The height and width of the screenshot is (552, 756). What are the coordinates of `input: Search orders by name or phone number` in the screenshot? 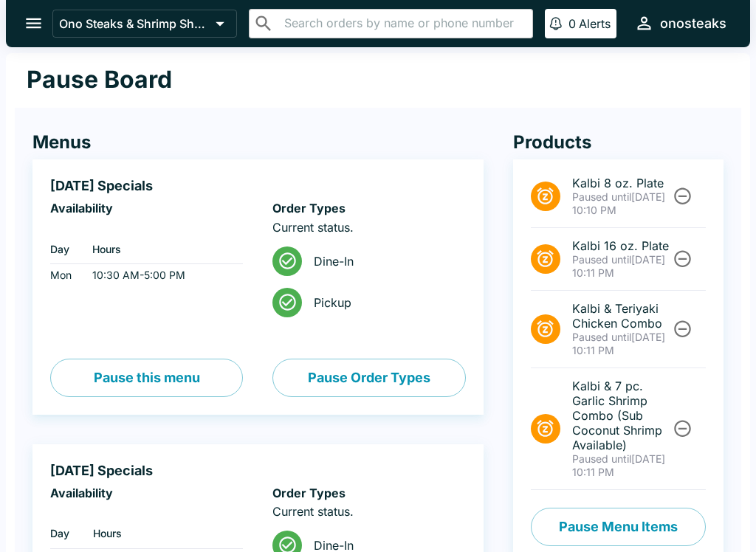 It's located at (403, 24).